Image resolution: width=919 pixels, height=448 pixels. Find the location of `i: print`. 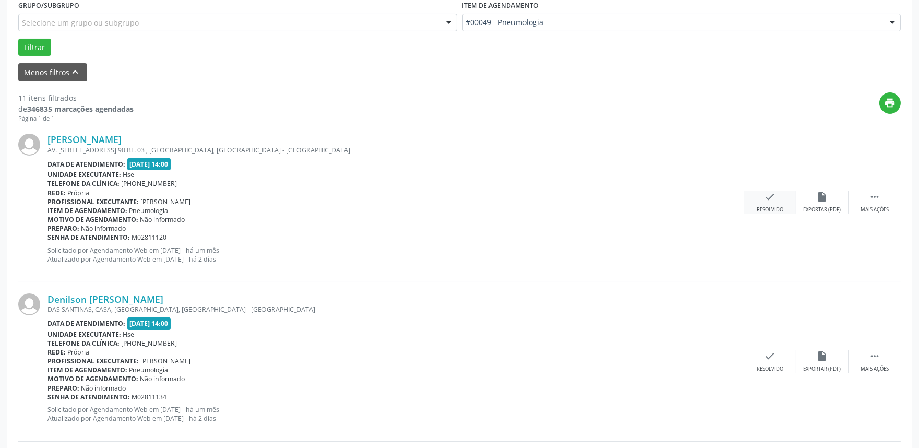

i: print is located at coordinates (890, 103).